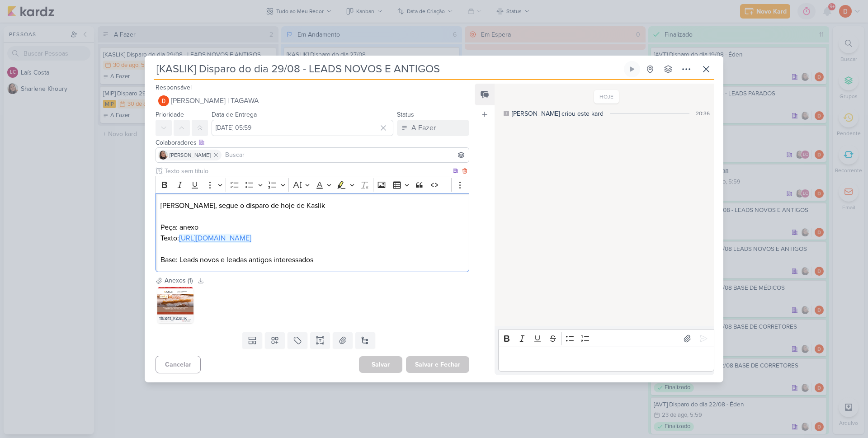  Describe the element at coordinates (307, 171) in the screenshot. I see `input: Texto sem título` at that location.